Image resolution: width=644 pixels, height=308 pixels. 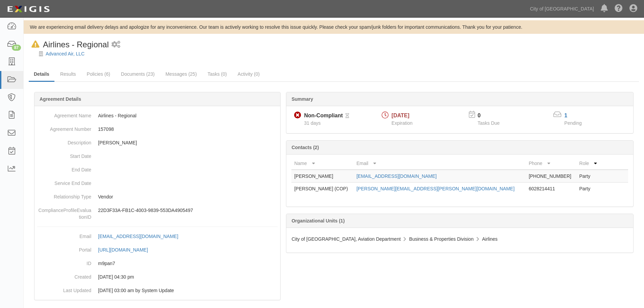 What do you see at coordinates (333, 27) in the screenshot?
I see `div: We are experiencing email delivery delays and apologize for any inconvenience. Our team is active...` at bounding box center [333, 27].